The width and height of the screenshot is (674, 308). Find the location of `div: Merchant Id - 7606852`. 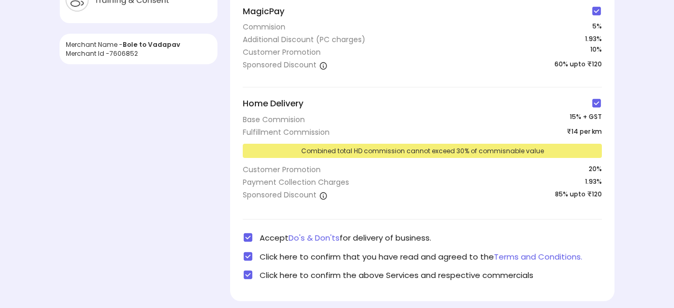

div: Merchant Id - 7606852 is located at coordinates (139, 53).